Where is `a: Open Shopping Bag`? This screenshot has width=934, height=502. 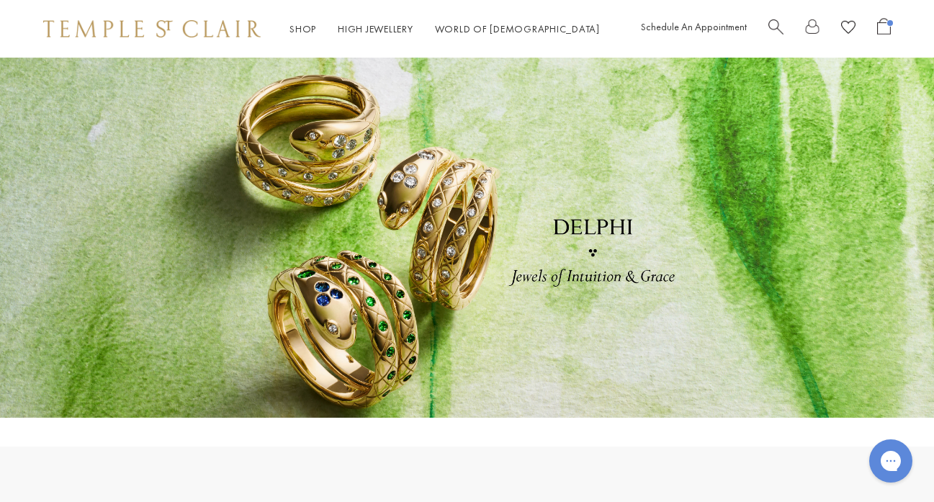 a: Open Shopping Bag is located at coordinates (883, 29).